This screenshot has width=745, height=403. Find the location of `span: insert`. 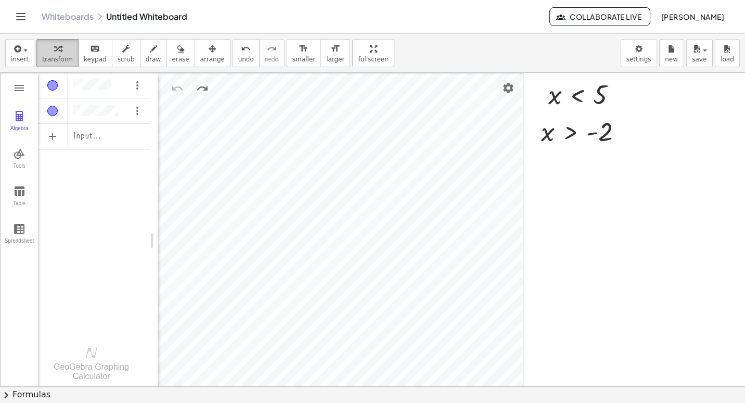

span: insert is located at coordinates (20, 59).